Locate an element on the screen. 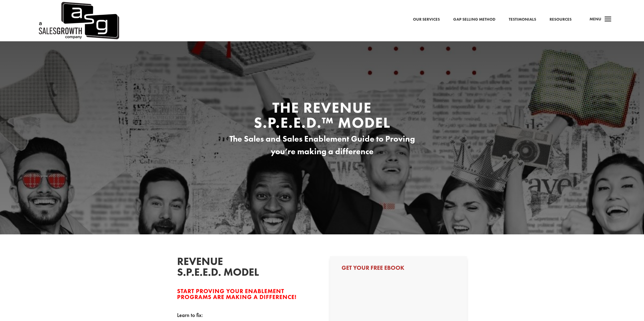 The height and width of the screenshot is (321, 644). a: Resources is located at coordinates (560, 20).